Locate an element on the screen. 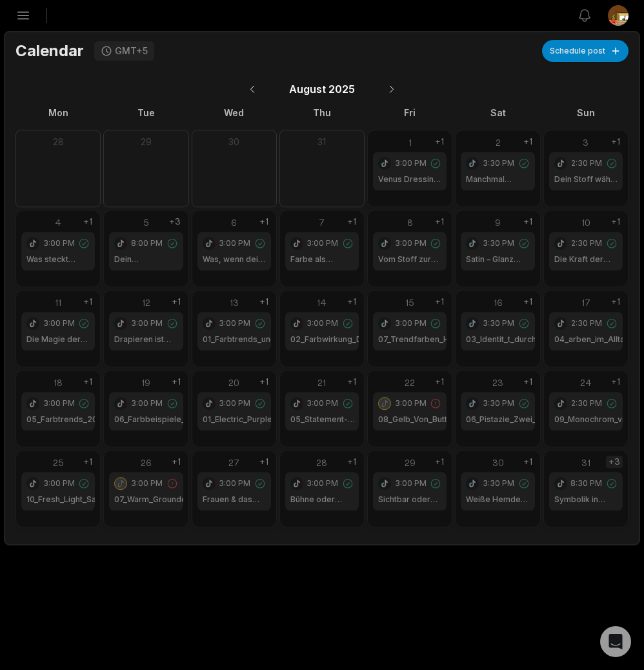 The image size is (644, 670). div: 27 is located at coordinates (234, 462).